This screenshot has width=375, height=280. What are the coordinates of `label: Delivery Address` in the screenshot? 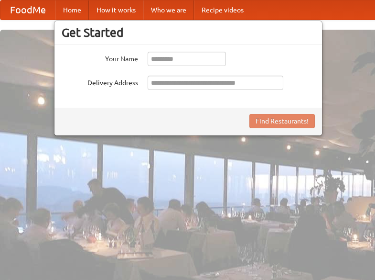 It's located at (100, 81).